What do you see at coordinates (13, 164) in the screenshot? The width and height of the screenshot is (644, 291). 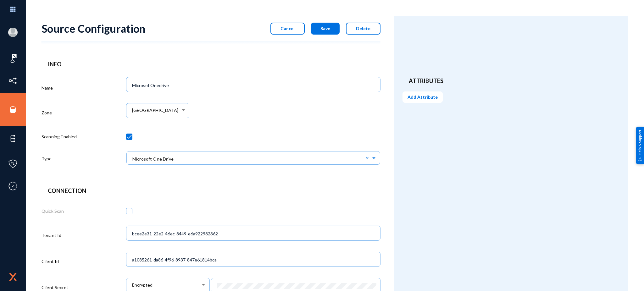 I see `img: icon-policies.svg` at bounding box center [13, 164].